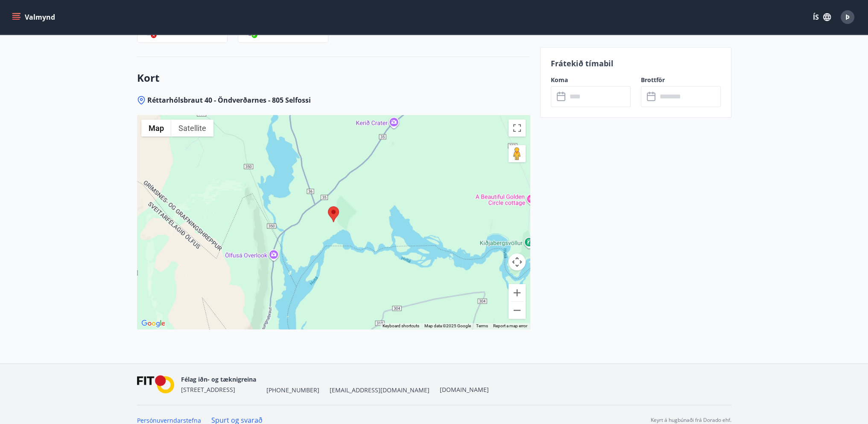  Describe the element at coordinates (482, 326) in the screenshot. I see `a: Terms (opens in new tab)` at that location.